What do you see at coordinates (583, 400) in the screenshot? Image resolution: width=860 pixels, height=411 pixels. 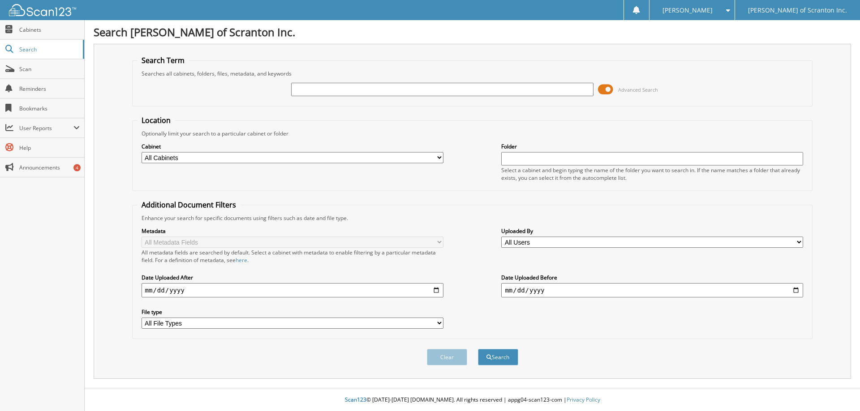 I see `a: Privacy Policy` at bounding box center [583, 400].